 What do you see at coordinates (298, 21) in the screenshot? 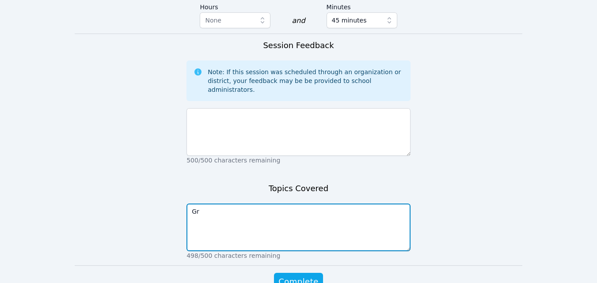
I see `div: and` at bounding box center [298, 21].